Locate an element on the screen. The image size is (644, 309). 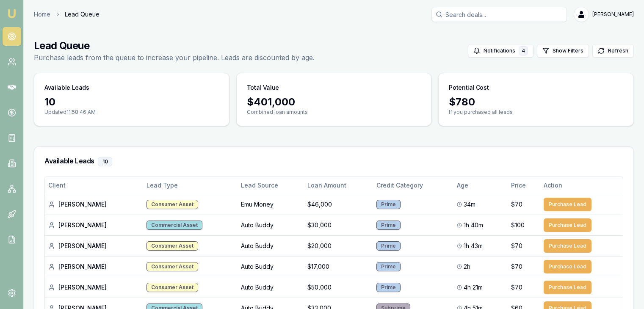
span: $100 is located at coordinates (518, 225).